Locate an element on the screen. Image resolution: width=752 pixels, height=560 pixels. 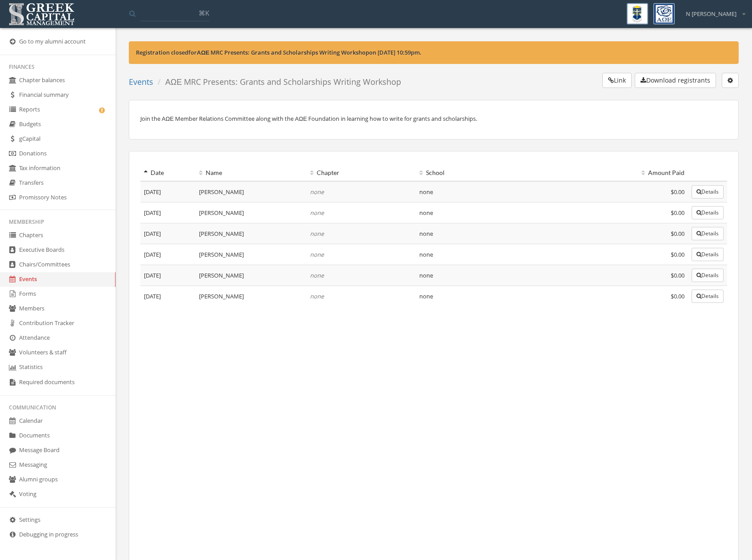
th: Name is located at coordinates (251, 173).